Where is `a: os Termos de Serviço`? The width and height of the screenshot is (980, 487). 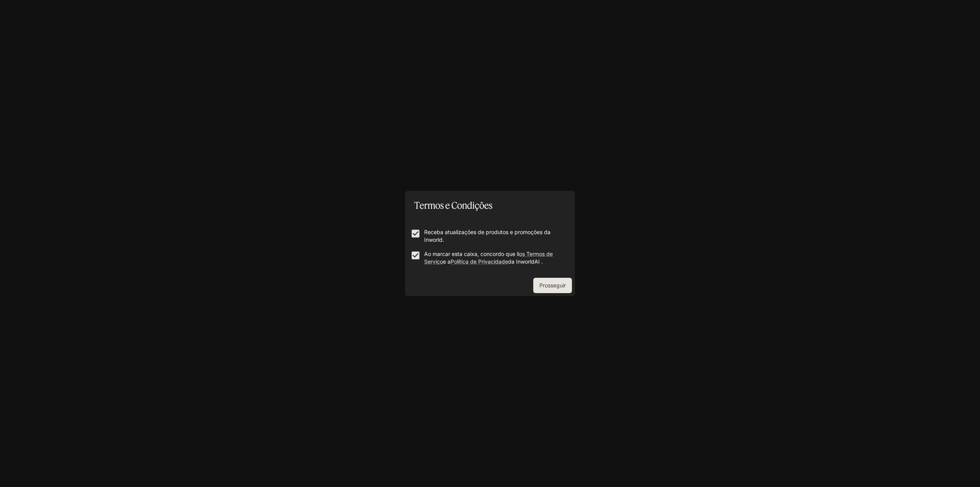
a: os Termos de Serviço is located at coordinates (489, 257).